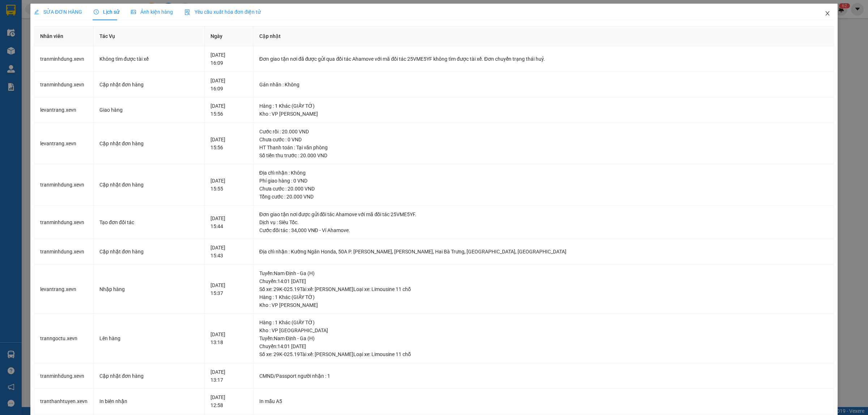 The image size is (868, 415). Describe the element at coordinates (543, 156) in the screenshot. I see `div: Số tiền thu trước : 20.000 VND` at that location.